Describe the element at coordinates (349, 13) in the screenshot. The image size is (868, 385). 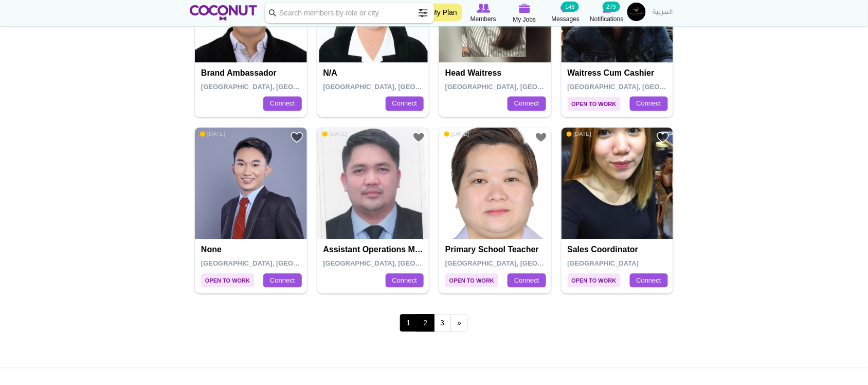
I see `input: Search members by role or city` at that location.